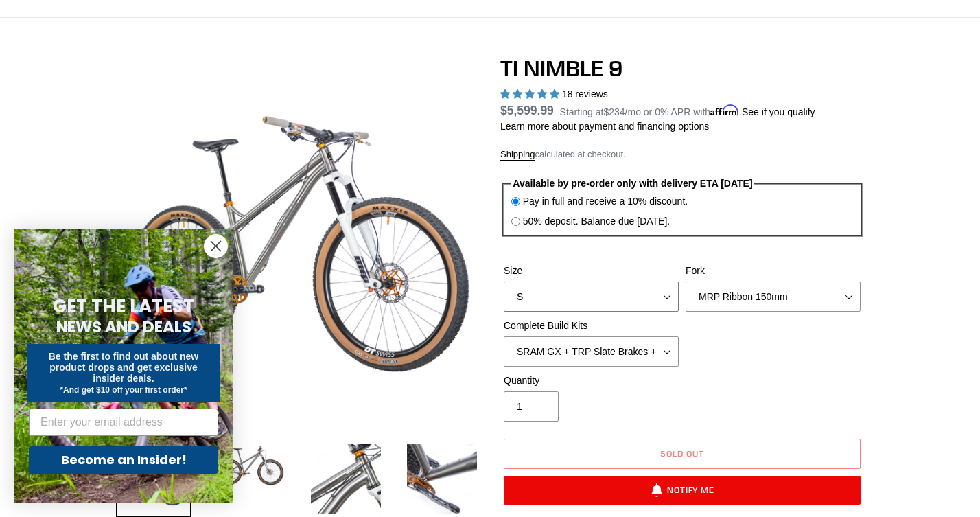 The height and width of the screenshot is (517, 980). I want to click on label: Pay in full and receive a 10% discount., so click(606, 201).